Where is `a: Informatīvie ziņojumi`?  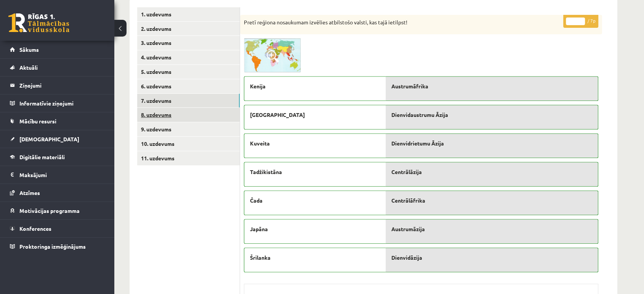
a: Informatīvie ziņojumi is located at coordinates (57, 103).